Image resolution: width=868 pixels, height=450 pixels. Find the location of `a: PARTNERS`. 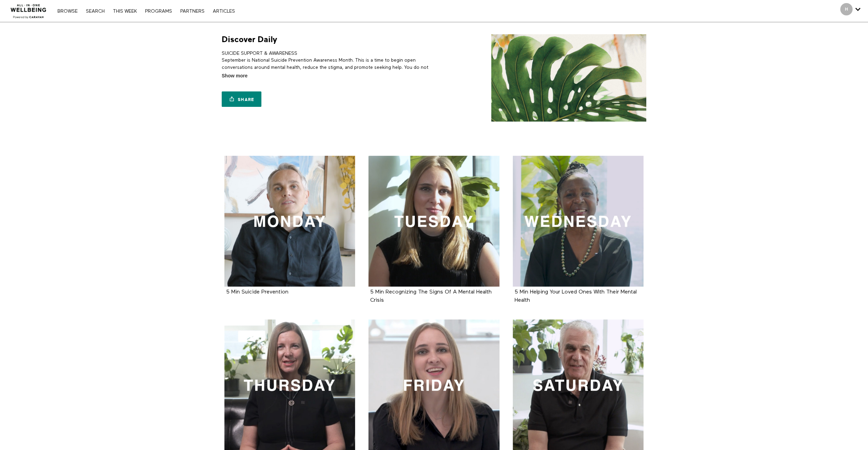

a: PARTNERS is located at coordinates (193, 12).